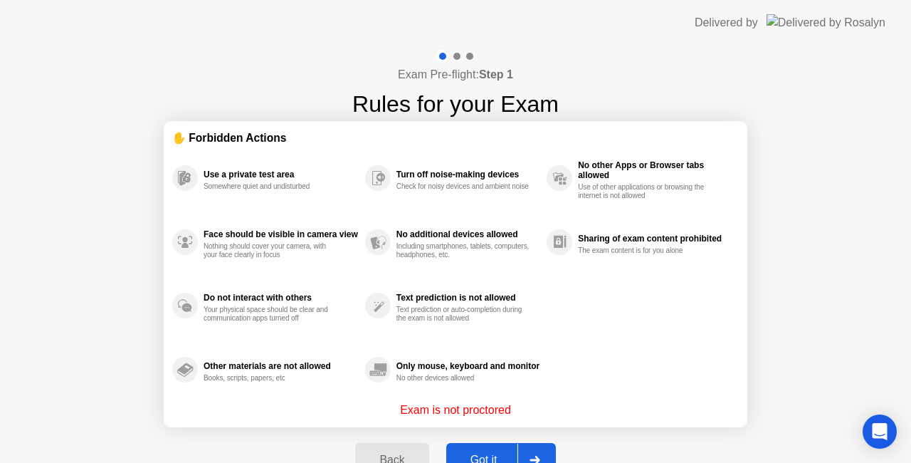 The image size is (911, 463). Describe the element at coordinates (456, 75) in the screenshot. I see `h4: Exam Pre-flight:` at that location.